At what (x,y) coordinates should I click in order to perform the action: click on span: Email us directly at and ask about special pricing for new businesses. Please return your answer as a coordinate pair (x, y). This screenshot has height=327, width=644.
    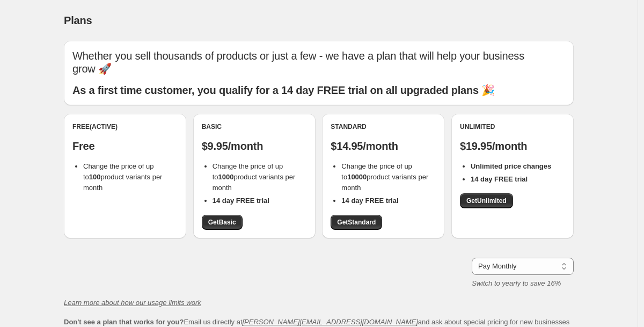
    Looking at the image, I should click on (317, 321).